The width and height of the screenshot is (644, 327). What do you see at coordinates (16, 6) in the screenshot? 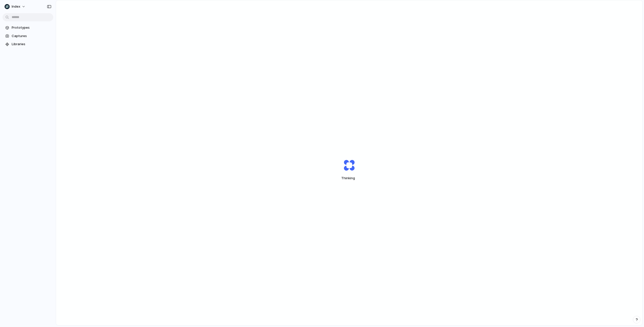
I see `span: Index` at bounding box center [16, 6].